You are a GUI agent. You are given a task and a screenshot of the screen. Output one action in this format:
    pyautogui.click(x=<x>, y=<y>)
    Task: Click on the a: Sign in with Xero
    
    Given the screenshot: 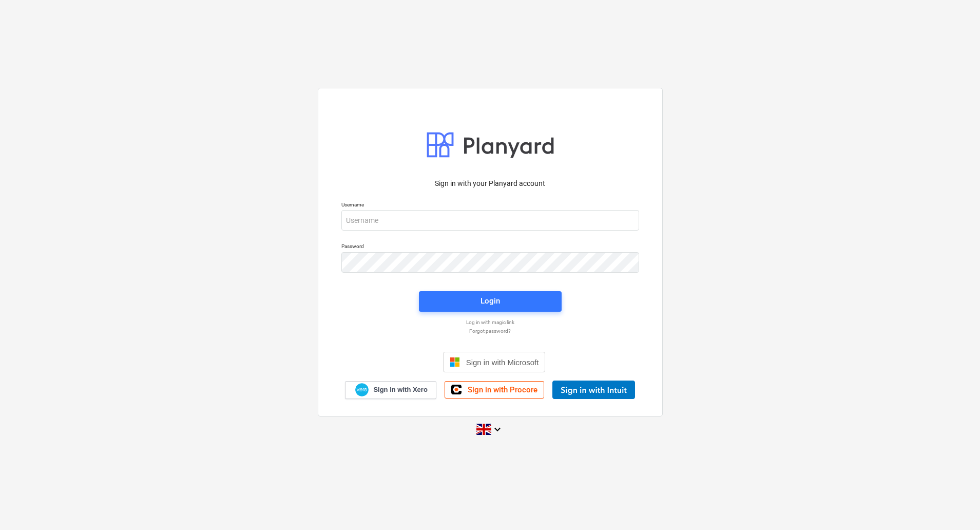 What is the action you would take?
    pyautogui.click(x=391, y=390)
    